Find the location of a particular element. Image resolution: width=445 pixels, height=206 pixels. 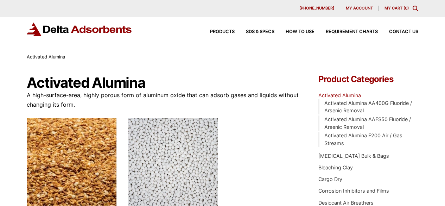

div: Toggle Modal Content is located at coordinates (416, 8).